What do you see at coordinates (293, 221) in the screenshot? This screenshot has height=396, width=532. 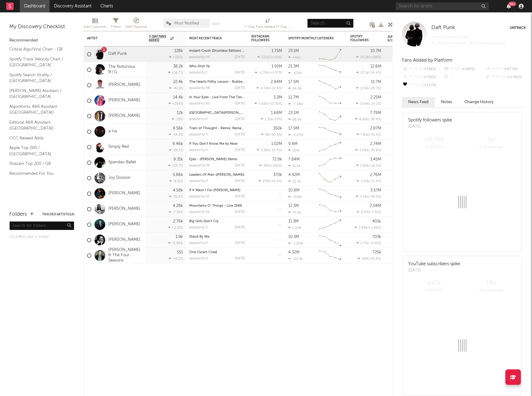 I see `div: 11.3M` at bounding box center [293, 221].